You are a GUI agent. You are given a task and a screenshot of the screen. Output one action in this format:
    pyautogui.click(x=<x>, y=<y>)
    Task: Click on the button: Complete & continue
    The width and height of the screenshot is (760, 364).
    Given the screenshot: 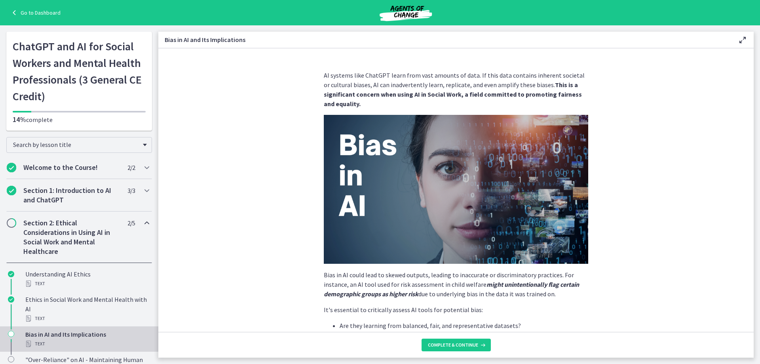 What is the action you would take?
    pyautogui.click(x=456, y=345)
    